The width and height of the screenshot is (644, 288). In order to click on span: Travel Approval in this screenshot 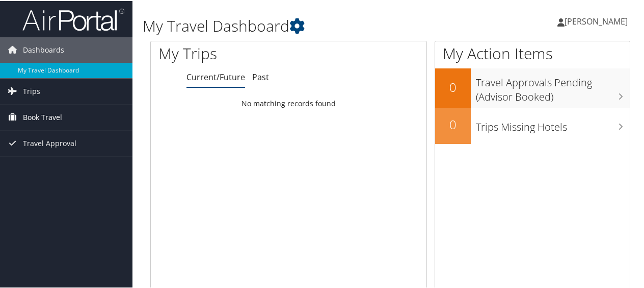, I will do `click(50, 142)`.